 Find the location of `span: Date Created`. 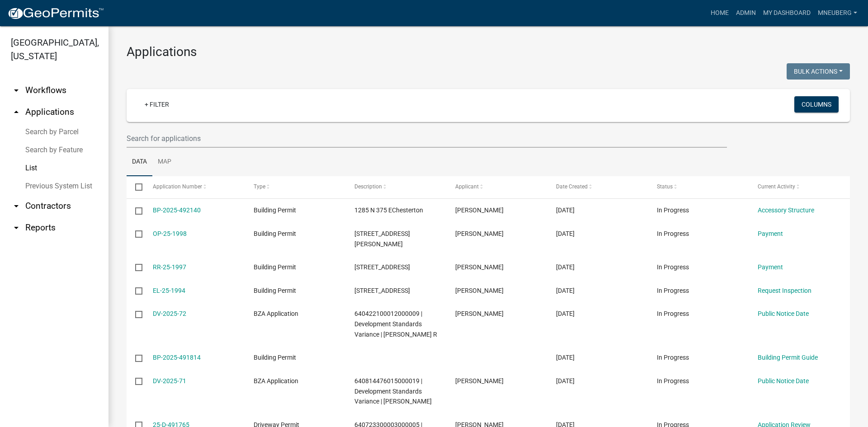

span: Date Created is located at coordinates (572, 187).